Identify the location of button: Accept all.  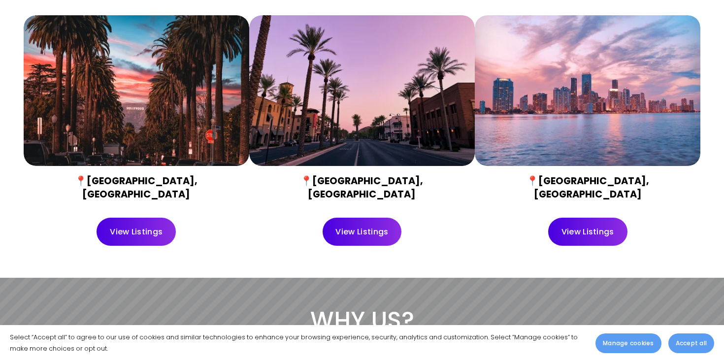
(691, 343).